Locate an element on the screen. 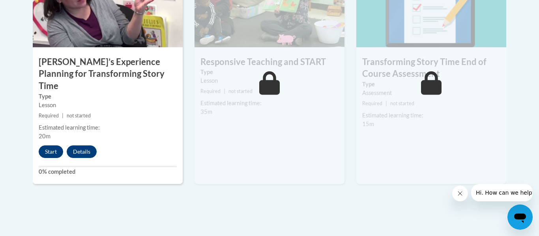  span: 15m is located at coordinates (368, 124).